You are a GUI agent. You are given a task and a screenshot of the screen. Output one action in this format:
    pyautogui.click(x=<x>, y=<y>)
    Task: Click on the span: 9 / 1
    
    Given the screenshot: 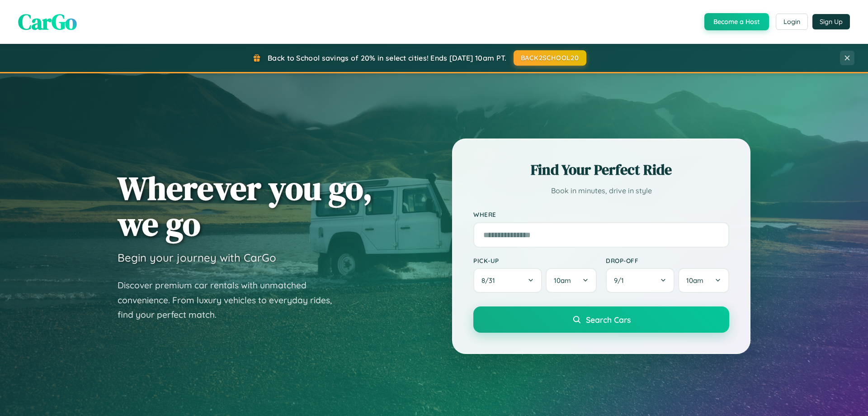 What is the action you would take?
    pyautogui.click(x=622, y=280)
    